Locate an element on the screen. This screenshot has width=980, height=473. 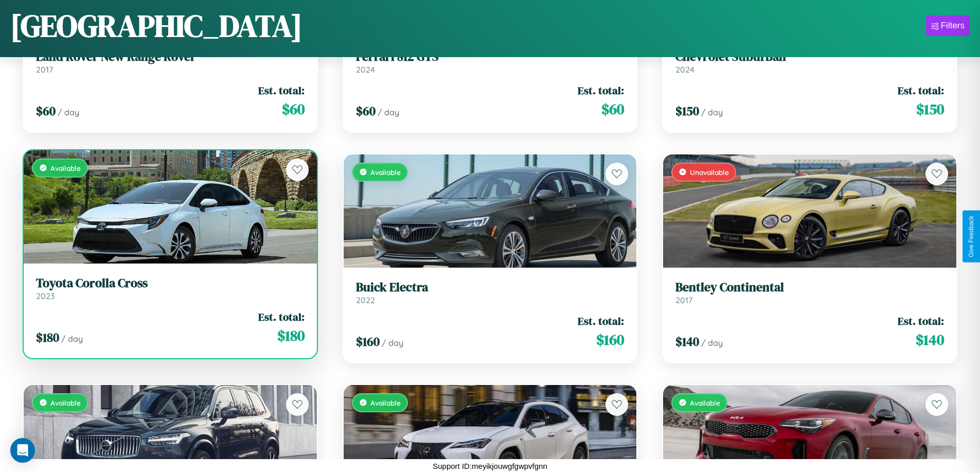
h3: Chevrolet Suburban is located at coordinates (810, 57).